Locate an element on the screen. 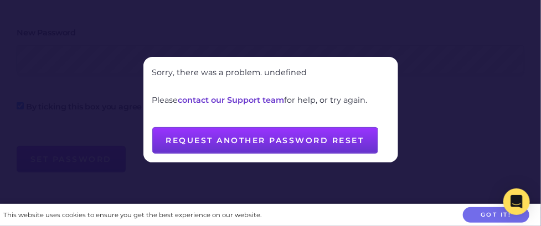 The width and height of the screenshot is (541, 226). button: Request another password reset is located at coordinates (265, 141).